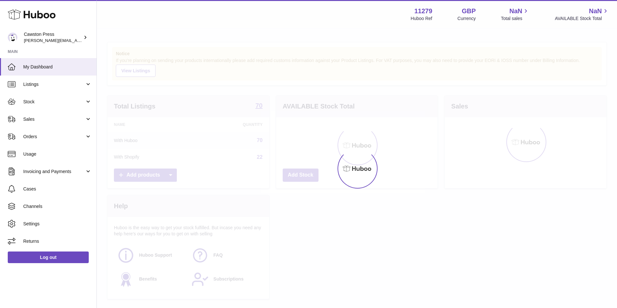  What do you see at coordinates (424, 11) in the screenshot?
I see `strong: 11279` at bounding box center [424, 11].